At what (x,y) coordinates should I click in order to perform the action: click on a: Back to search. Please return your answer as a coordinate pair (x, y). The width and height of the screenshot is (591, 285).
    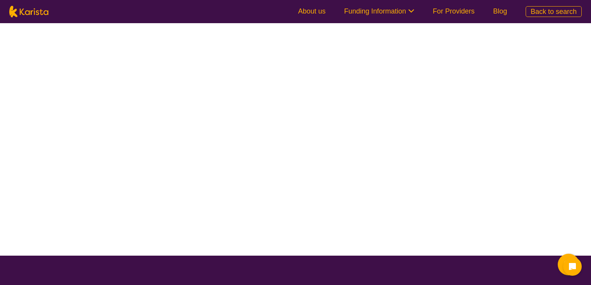
    Looking at the image, I should click on (554, 12).